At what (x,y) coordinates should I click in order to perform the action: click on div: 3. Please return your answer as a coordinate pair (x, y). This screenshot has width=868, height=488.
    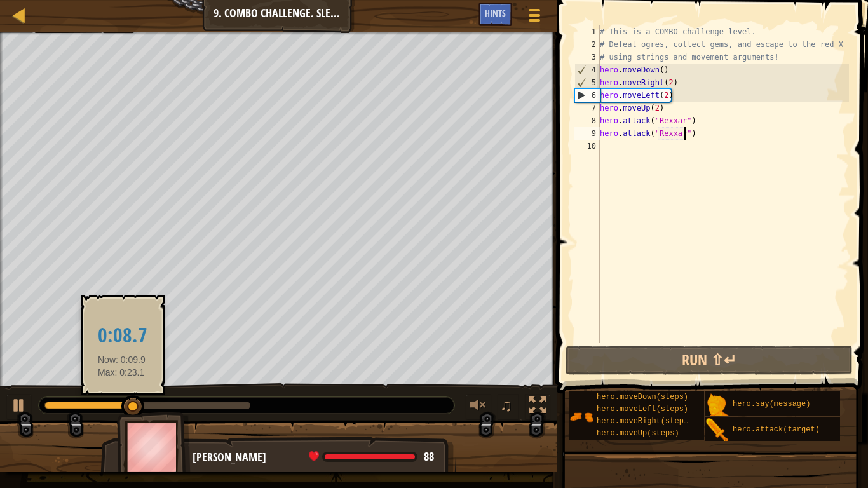
    Looking at the image, I should click on (587, 57).